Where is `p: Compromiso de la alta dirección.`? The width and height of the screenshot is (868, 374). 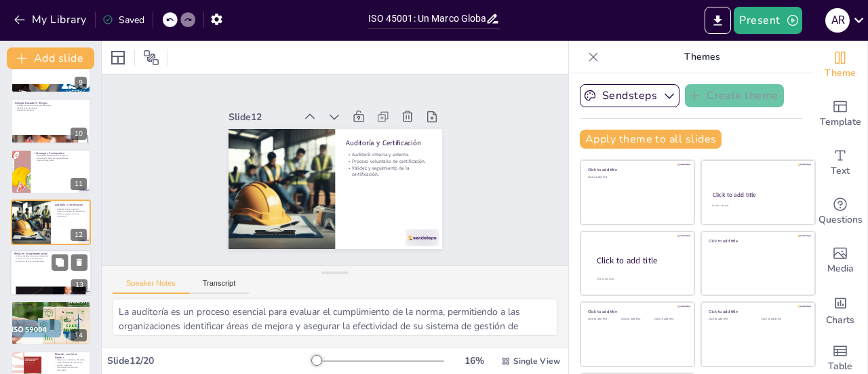
p: Compromiso de la alta dirección. is located at coordinates (51, 259).